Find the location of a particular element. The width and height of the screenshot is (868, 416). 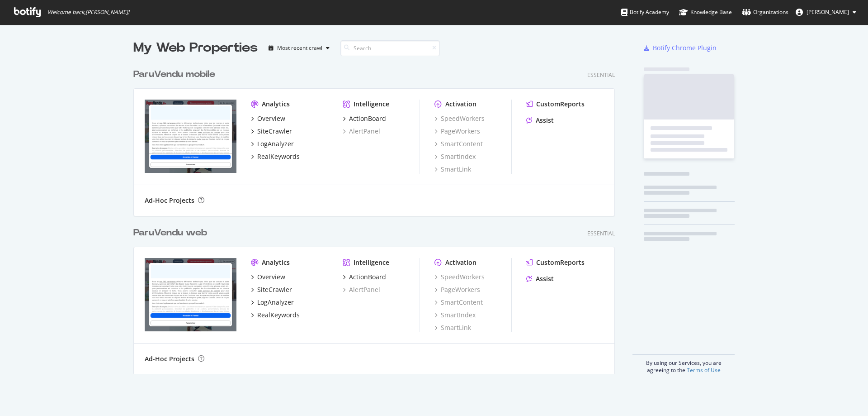

div: grid is located at coordinates (378, 215).